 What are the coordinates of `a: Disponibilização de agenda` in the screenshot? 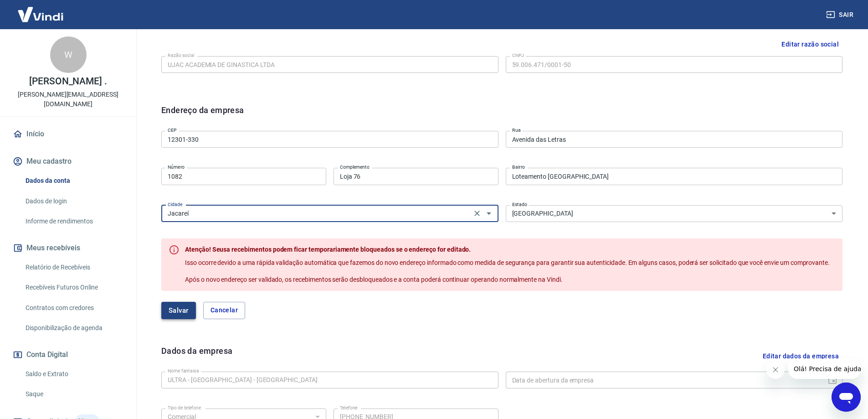 It's located at (73, 328).